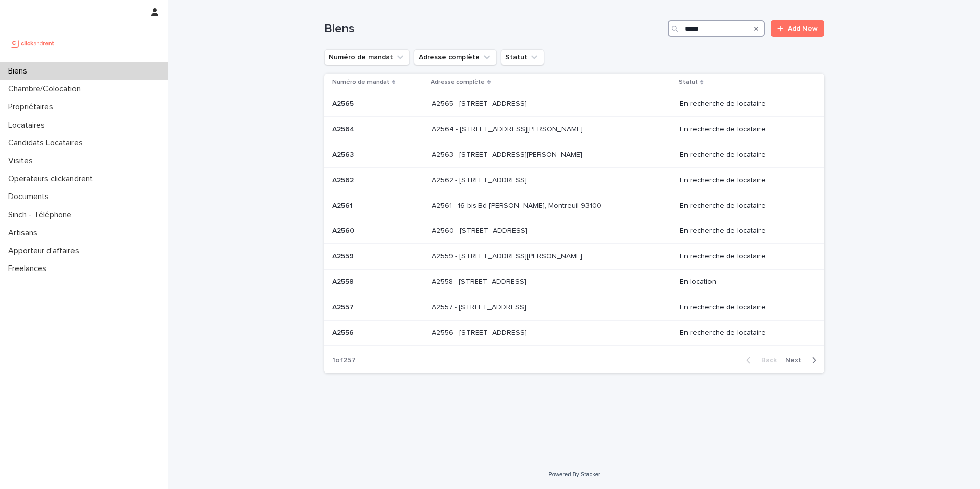  What do you see at coordinates (19, 71) in the screenshot?
I see `p: Biens` at bounding box center [19, 71].